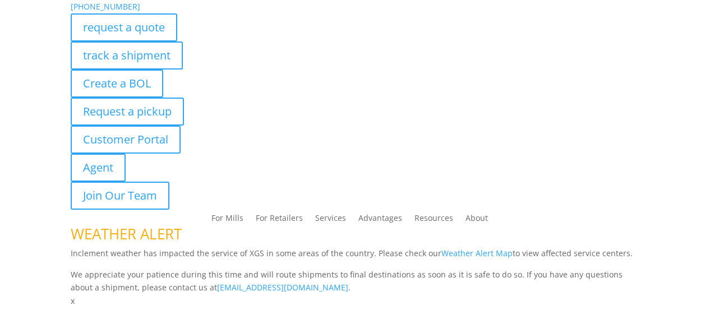  What do you see at coordinates (353, 258) in the screenshot?
I see `p: Inclement weather has impacted the service of XGS in some areas of the country. Please check our ...` at bounding box center [353, 258].